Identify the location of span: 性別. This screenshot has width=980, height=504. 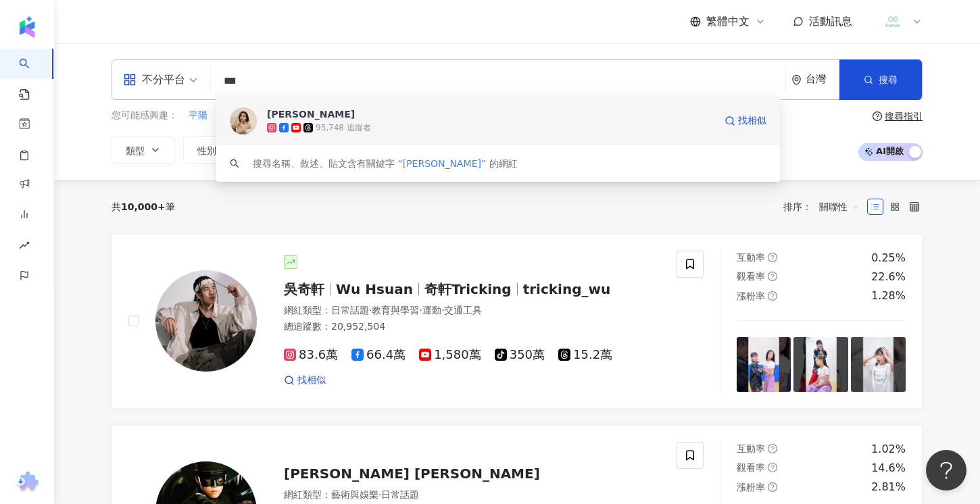
(207, 151).